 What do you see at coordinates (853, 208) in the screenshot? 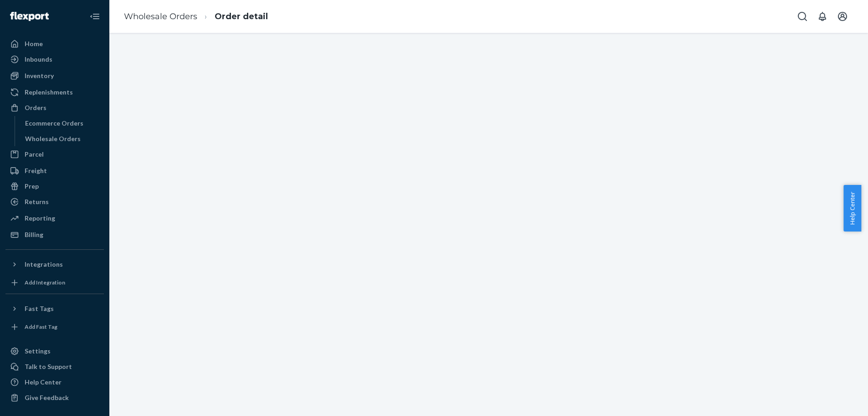
I see `span: Help Center` at bounding box center [853, 208].